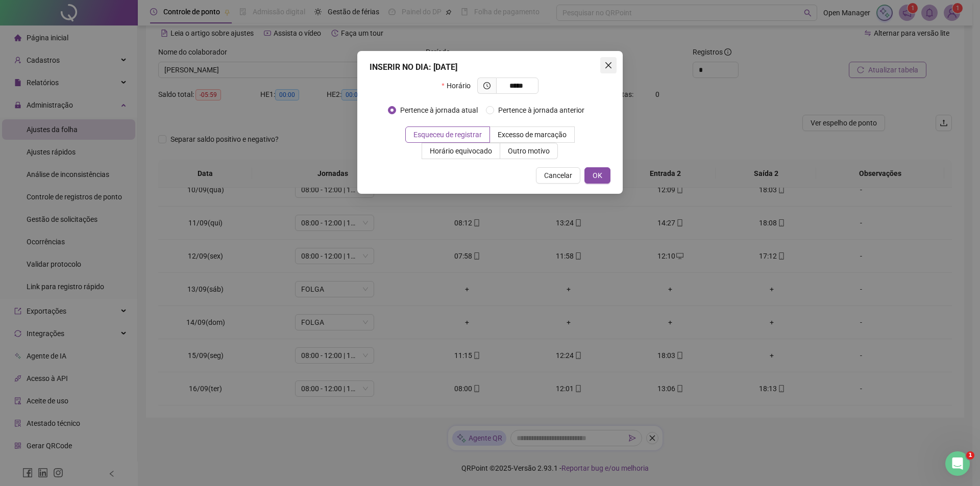 Image resolution: width=980 pixels, height=486 pixels. I want to click on span: clock-circle, so click(487, 85).